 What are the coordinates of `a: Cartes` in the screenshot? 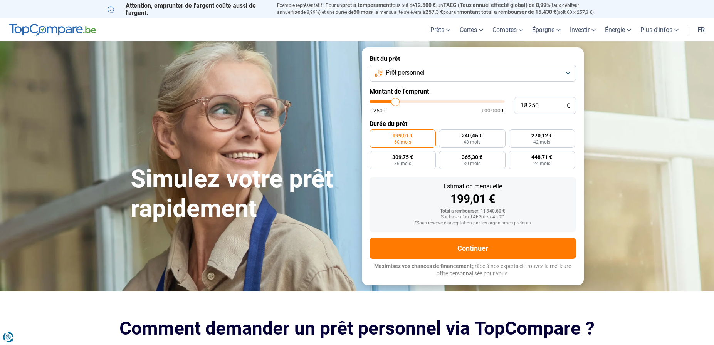 It's located at (471, 30).